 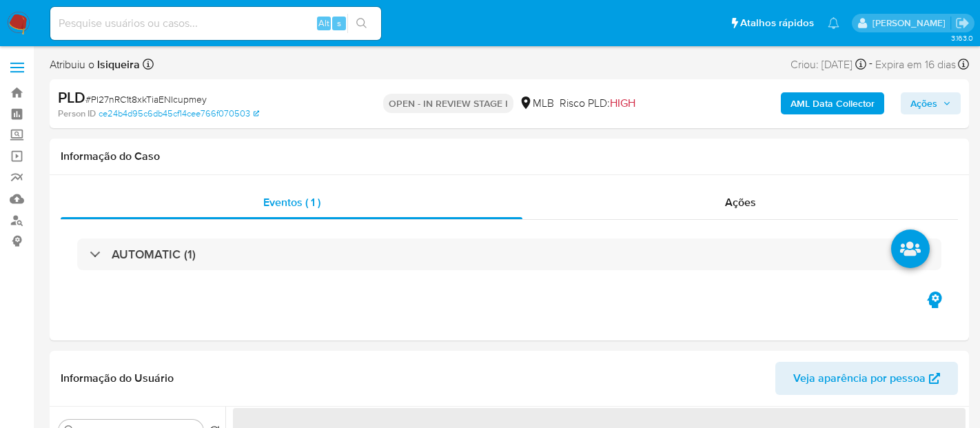 I want to click on a: ce24b4d95c6db45cf14cee766f070503, so click(x=179, y=114).